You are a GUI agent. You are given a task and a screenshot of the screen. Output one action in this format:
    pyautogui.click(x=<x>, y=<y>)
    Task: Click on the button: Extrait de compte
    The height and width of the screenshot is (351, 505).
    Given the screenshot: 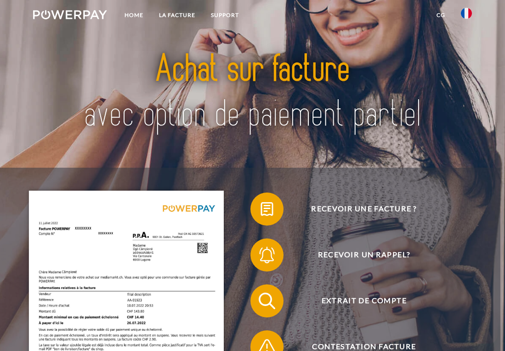 What is the action you would take?
    pyautogui.click(x=358, y=301)
    